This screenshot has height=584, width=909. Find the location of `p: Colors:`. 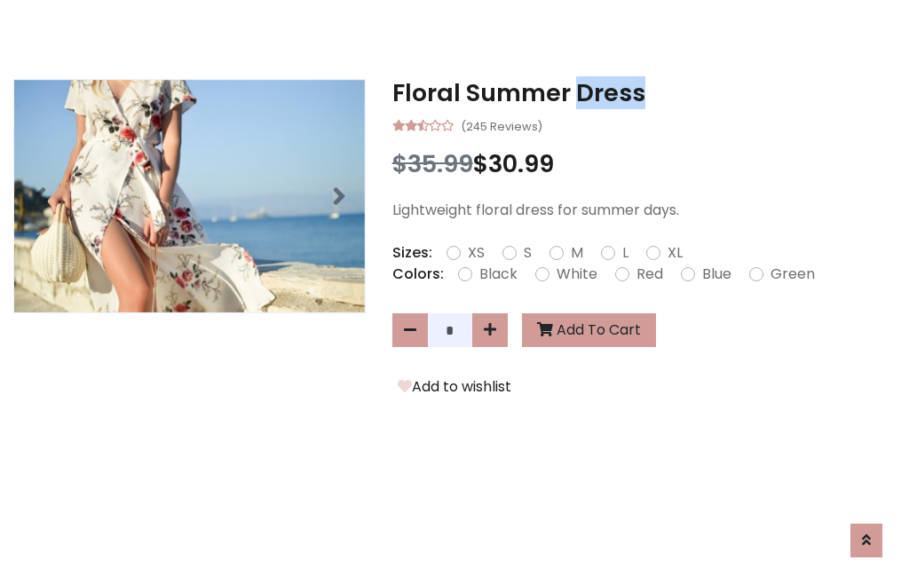

p: Colors: is located at coordinates (418, 274).